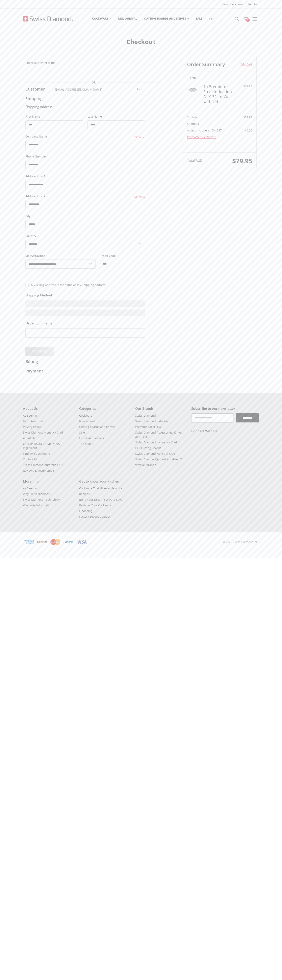 This screenshot has width=282, height=980. I want to click on a: Swiss Diamond Technology, so click(42, 499).